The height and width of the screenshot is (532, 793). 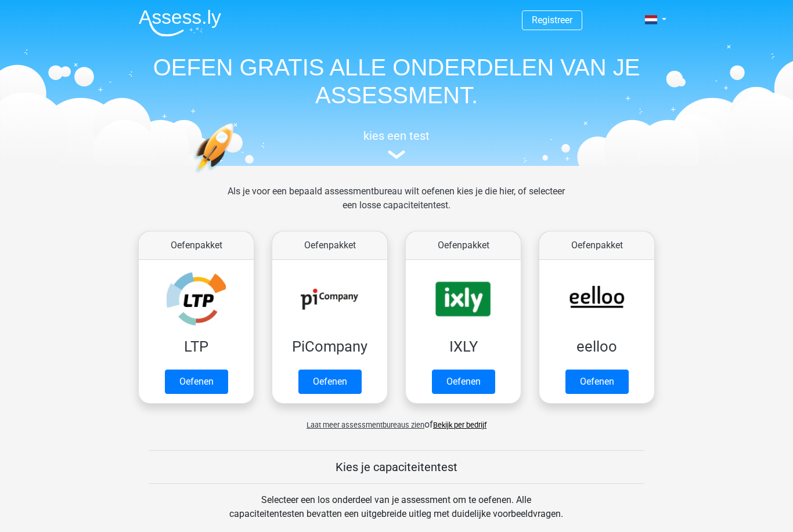 I want to click on img: oefenen, so click(x=236, y=176).